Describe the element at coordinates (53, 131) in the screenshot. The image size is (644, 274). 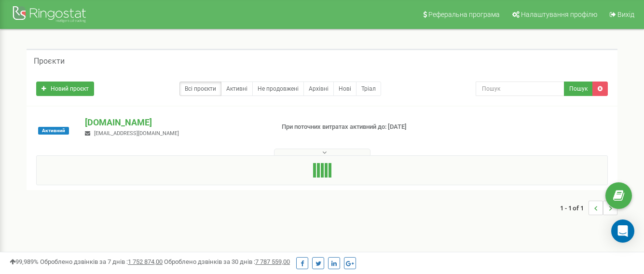
I see `span: Активний` at that location.